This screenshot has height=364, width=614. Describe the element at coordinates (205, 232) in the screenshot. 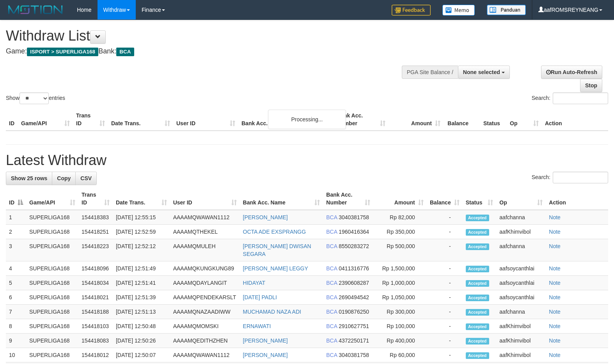

I see `td: AAAAMQTHEKEL` at that location.